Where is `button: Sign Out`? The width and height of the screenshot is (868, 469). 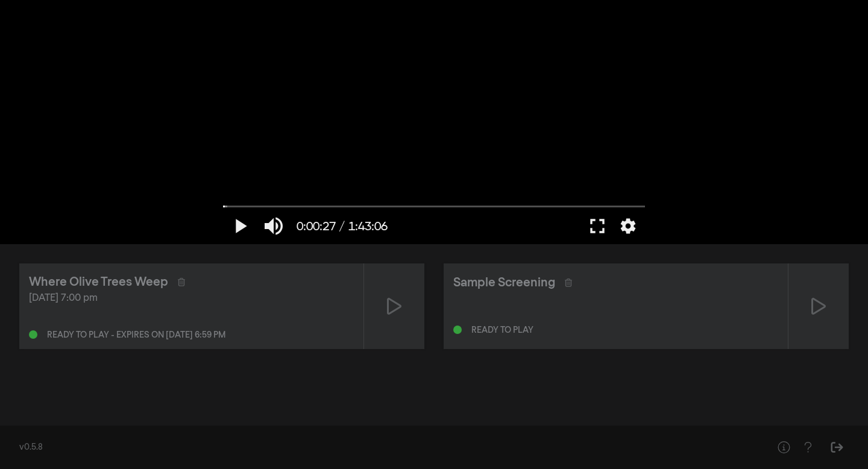 button: Sign Out is located at coordinates (836, 447).